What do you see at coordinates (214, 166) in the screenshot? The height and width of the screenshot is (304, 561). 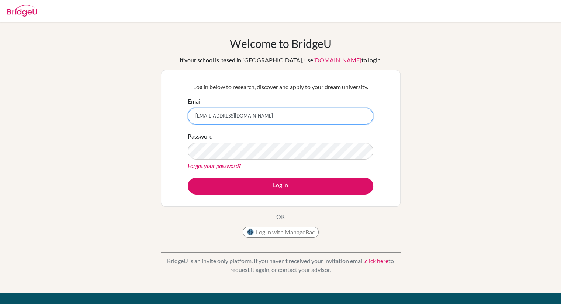 I see `a: Forgot your password?` at bounding box center [214, 166].